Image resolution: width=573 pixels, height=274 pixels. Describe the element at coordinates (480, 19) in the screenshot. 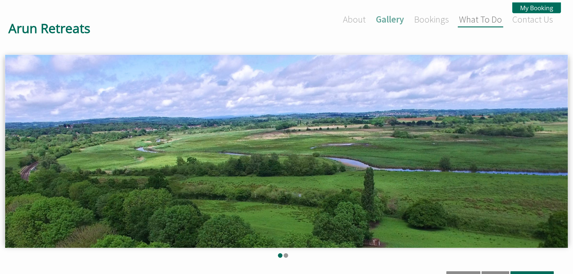

I see `a: What To Do` at that location.